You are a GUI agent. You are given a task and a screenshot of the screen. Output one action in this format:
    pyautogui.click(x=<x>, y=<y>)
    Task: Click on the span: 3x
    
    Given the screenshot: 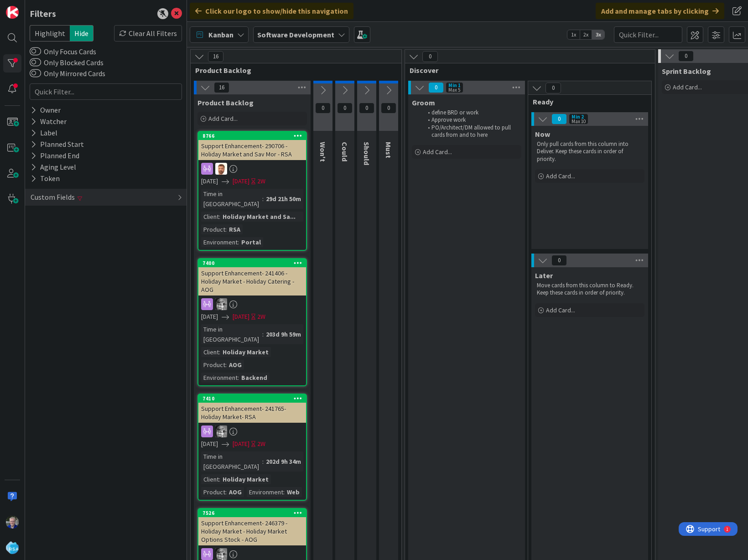 What is the action you would take?
    pyautogui.click(x=598, y=35)
    